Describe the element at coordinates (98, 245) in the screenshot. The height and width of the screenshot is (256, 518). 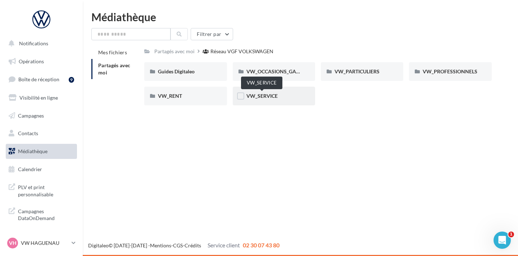
I see `a: Digitaleo` at that location.